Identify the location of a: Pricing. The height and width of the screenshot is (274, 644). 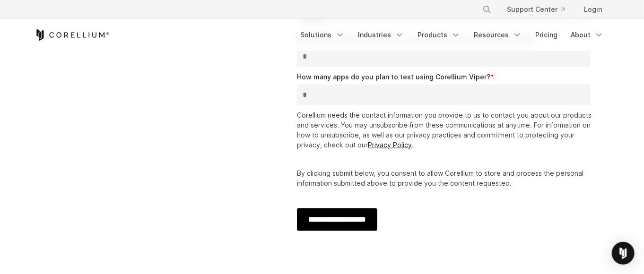
(546, 35).